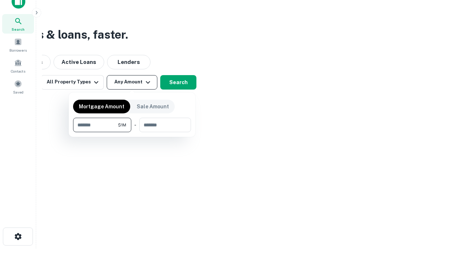 This screenshot has width=463, height=260. I want to click on span: $1M, so click(122, 125).